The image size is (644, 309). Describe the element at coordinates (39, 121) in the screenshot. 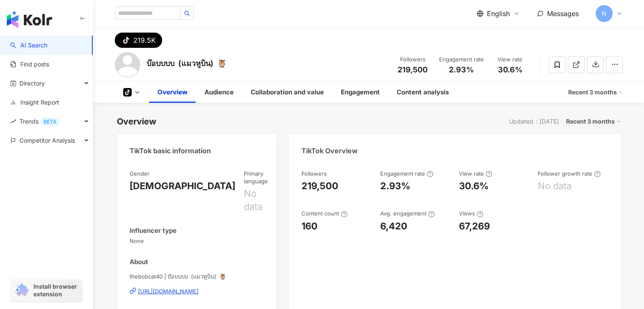

I see `span: Trends` at that location.